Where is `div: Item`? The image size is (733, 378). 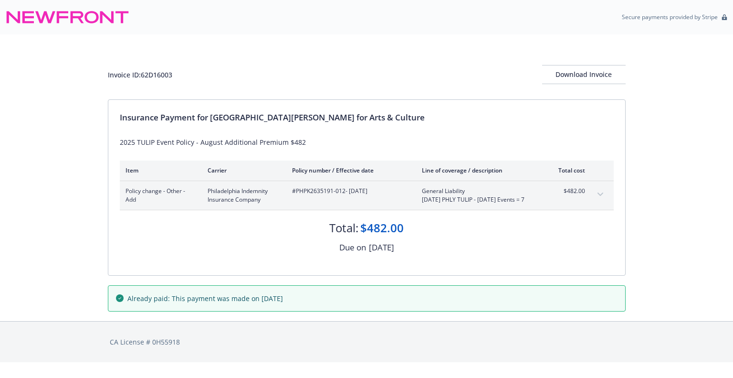
div: Item is located at coordinates (159, 170).